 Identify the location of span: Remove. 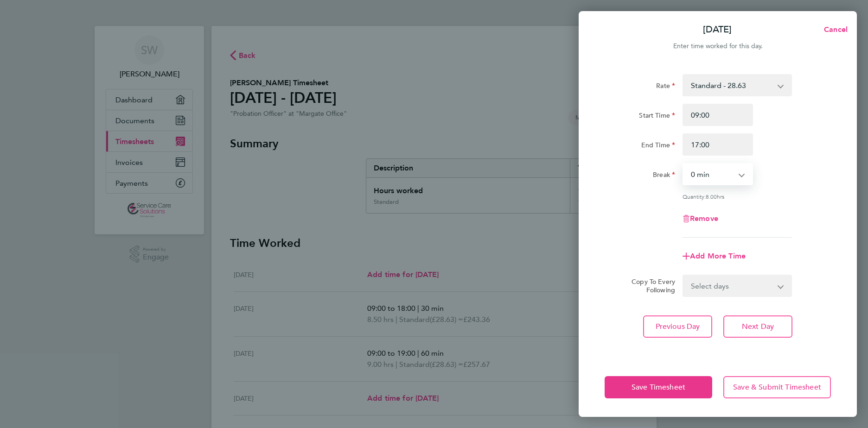
(704, 218).